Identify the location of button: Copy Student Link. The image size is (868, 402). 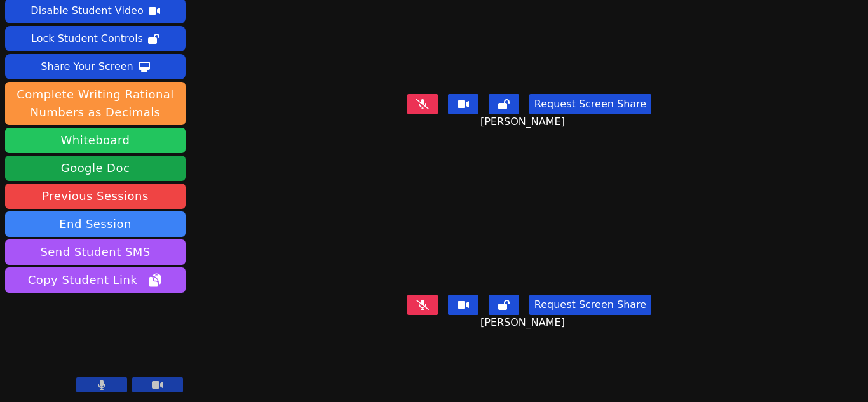
(95, 280).